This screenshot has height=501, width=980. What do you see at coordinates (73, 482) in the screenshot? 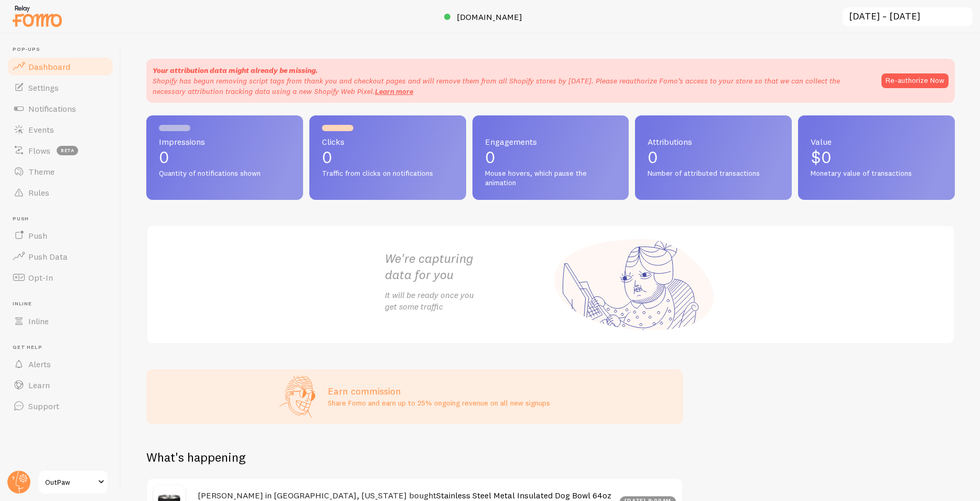
I see `a: OutPaw` at bounding box center [73, 482].